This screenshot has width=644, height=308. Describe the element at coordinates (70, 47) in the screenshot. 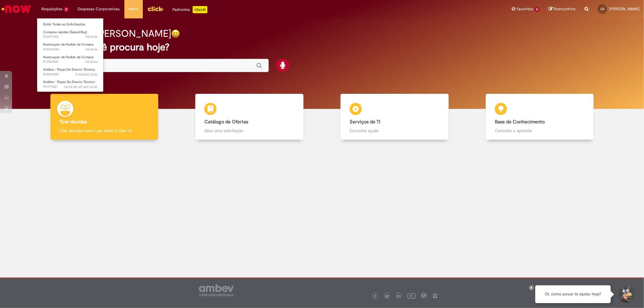

I see `a: Aberto R13569555 : Reativação de Pedido de Compra` at that location.